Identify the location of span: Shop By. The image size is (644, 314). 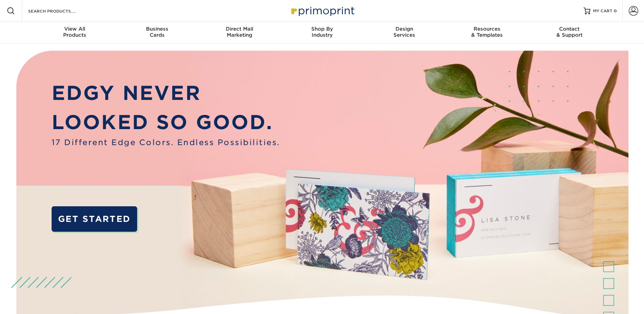
(322, 29).